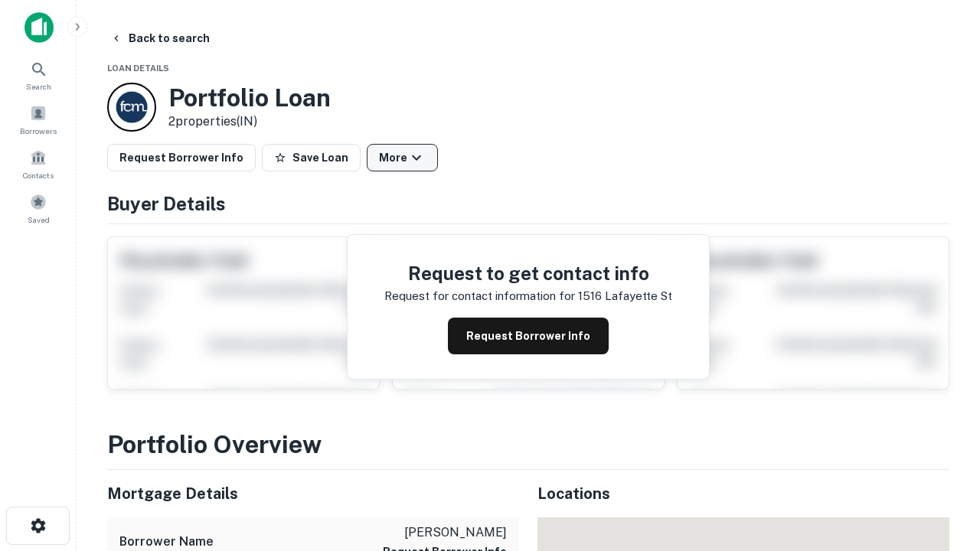 This screenshot has width=980, height=551. What do you see at coordinates (528, 444) in the screenshot?
I see `h3: Portfolio Overview` at bounding box center [528, 444].